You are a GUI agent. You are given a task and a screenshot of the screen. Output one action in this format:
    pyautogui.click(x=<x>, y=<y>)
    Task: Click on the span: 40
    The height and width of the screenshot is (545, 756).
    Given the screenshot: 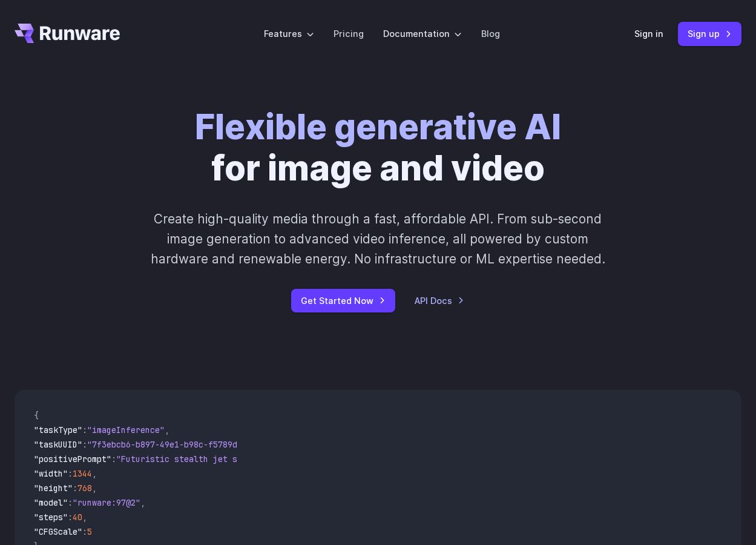 What is the action you would take?
    pyautogui.click(x=78, y=517)
    